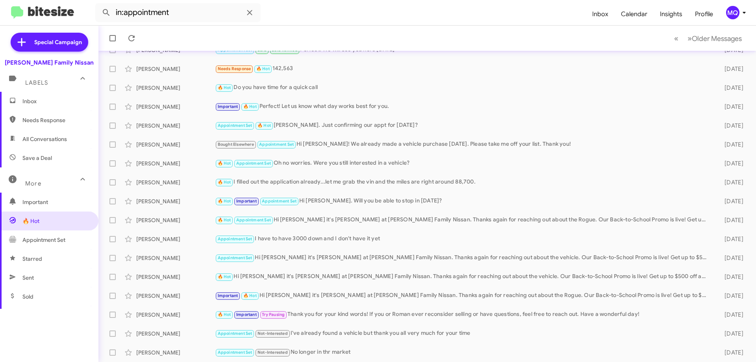 Image resolution: width=756 pixels, height=362 pixels. I want to click on span: Sent, so click(28, 278).